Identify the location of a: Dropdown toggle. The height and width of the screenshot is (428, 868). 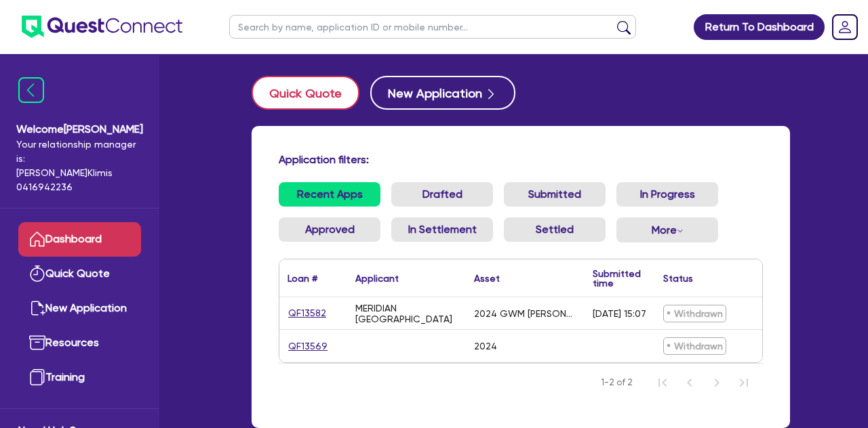
(845, 27).